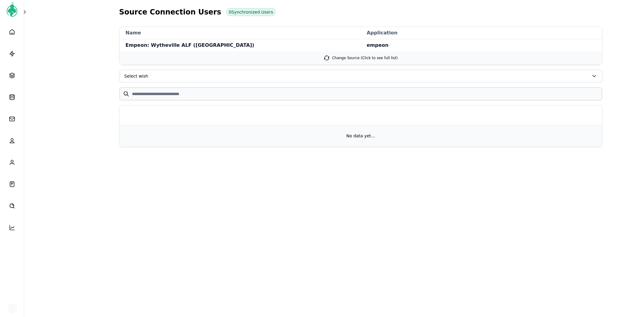 This screenshot has height=317, width=644. Describe the element at coordinates (361, 136) in the screenshot. I see `div: No data yet...` at that location.